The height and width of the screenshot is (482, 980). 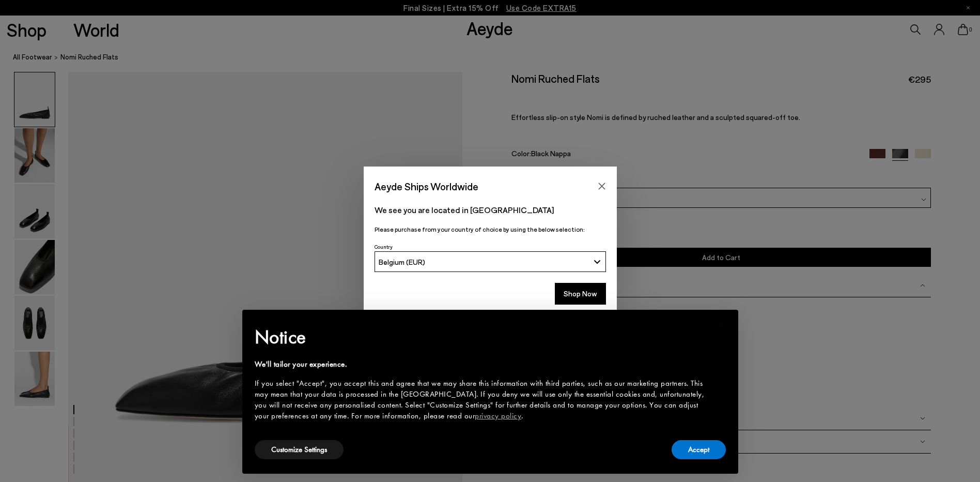 I want to click on a: privacy policy, so click(x=498, y=416).